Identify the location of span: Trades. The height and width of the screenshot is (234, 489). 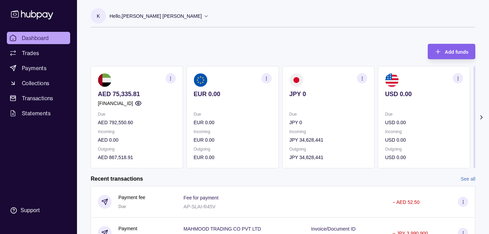
(30, 53).